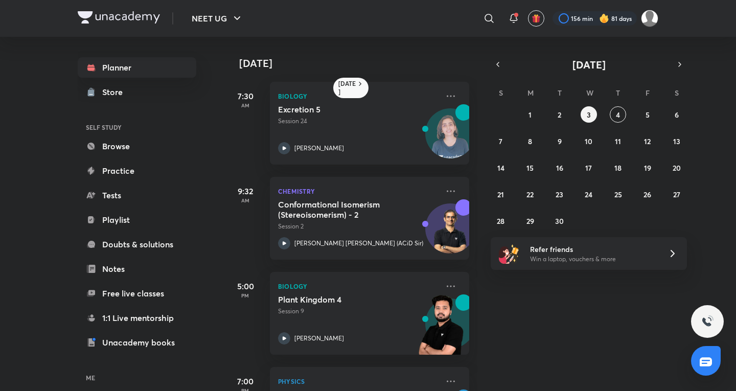 This screenshot has height=391, width=736. I want to click on abbr: September 13, 2025, so click(677, 141).